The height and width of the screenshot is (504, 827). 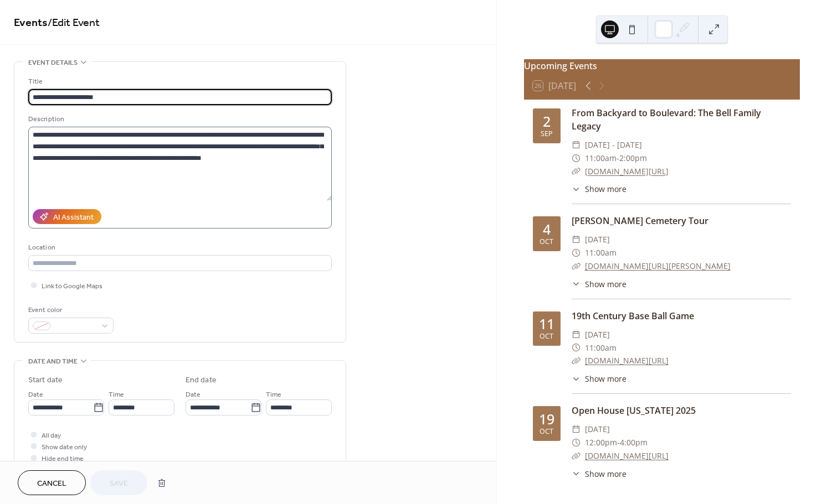 I want to click on span: Show date only, so click(x=65, y=447).